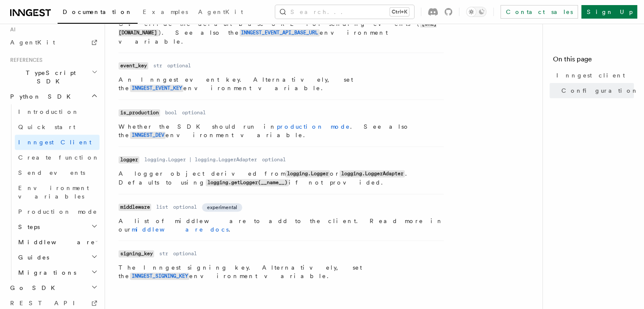 The image size is (644, 309). I want to click on a: Production mode, so click(57, 212).